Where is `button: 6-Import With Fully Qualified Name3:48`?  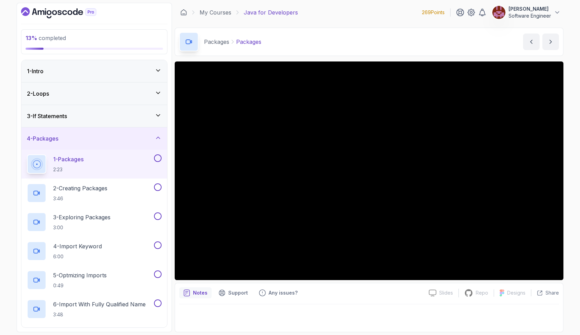 button: 6-Import With Fully Qualified Name3:48 is located at coordinates (94, 309).